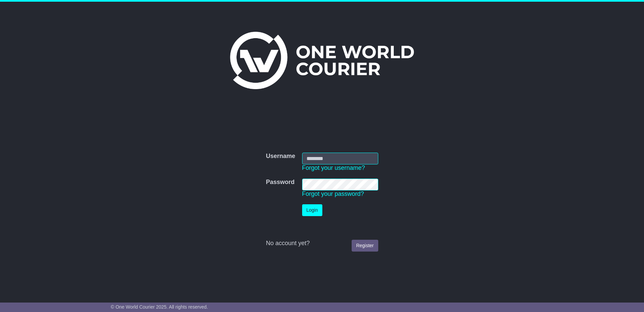  I want to click on a: Forgot your username?, so click(333, 167).